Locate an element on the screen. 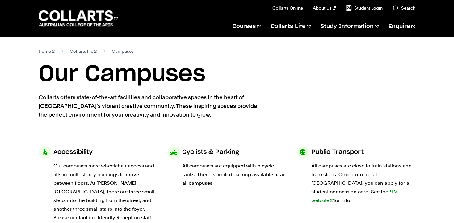 This screenshot has height=223, width=454. a: Courses is located at coordinates (247, 27).